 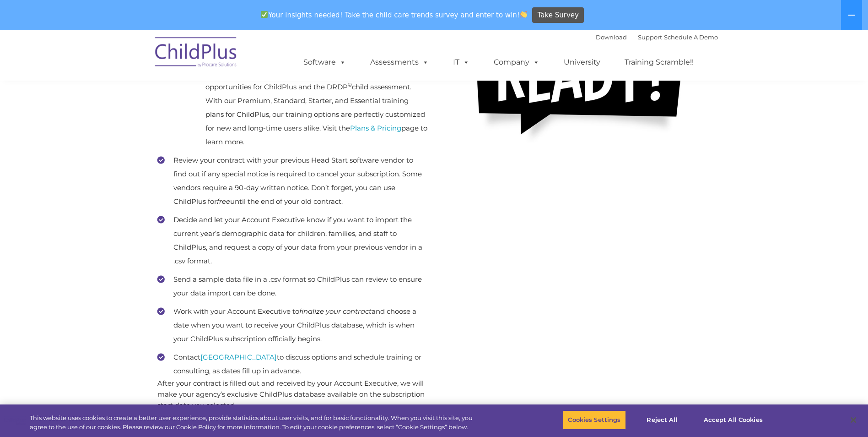 I want to click on p: After your contract is filled out and received by your Account Executive, we will make your agenc..., so click(x=292, y=394).